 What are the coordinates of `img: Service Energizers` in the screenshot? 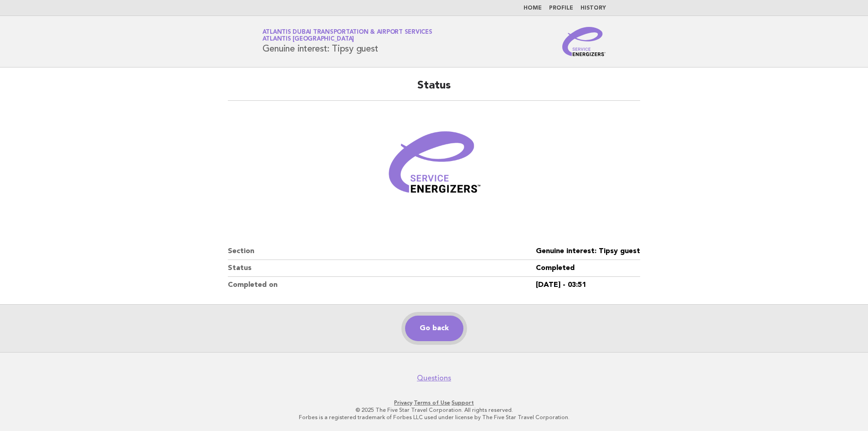 It's located at (584, 41).